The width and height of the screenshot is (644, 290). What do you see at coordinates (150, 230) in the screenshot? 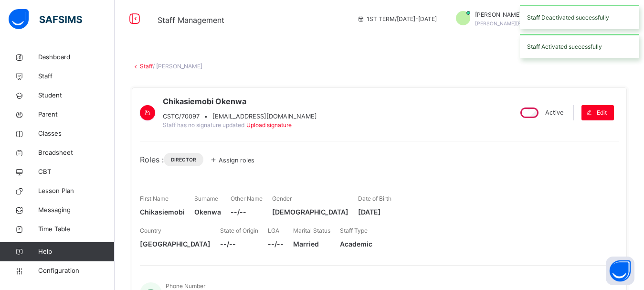
I see `span: Country` at bounding box center [150, 230].